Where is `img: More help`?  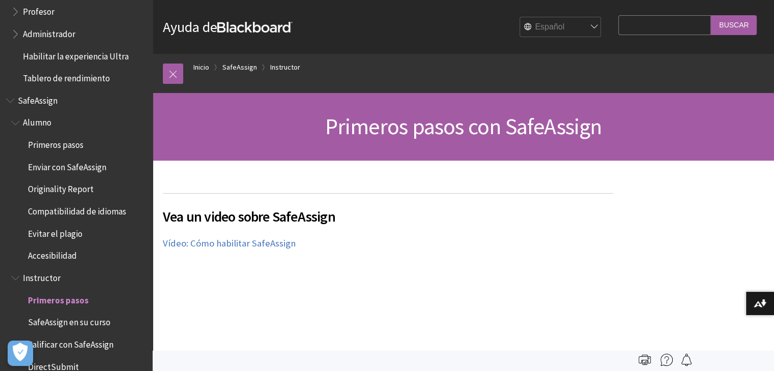 img: More help is located at coordinates (666, 360).